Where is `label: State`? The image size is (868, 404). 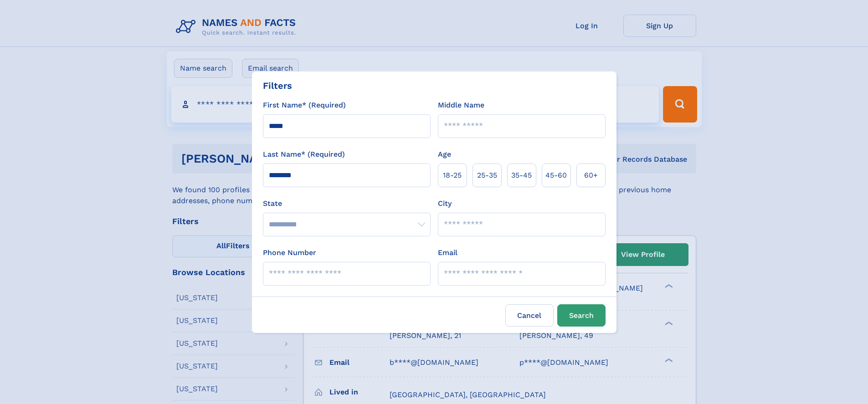
label: State is located at coordinates (347, 203).